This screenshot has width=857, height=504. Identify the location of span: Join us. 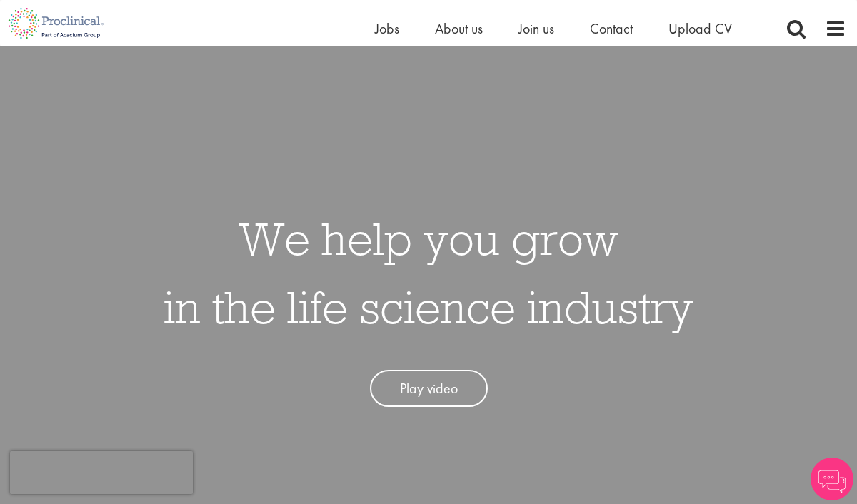
(536, 28).